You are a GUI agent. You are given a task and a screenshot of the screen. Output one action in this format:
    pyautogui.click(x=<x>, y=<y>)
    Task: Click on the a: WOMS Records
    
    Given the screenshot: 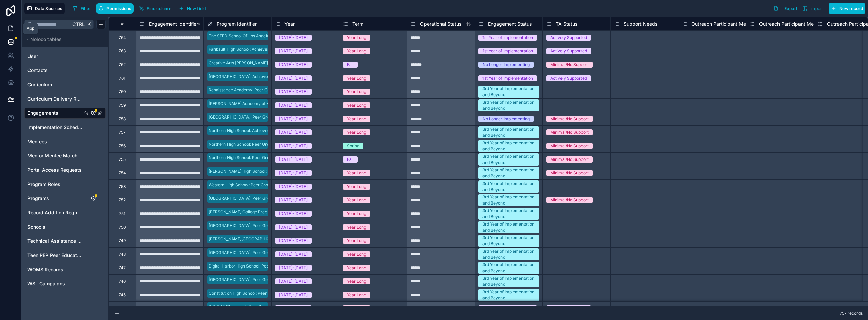 What is the action you would take?
    pyautogui.click(x=55, y=270)
    